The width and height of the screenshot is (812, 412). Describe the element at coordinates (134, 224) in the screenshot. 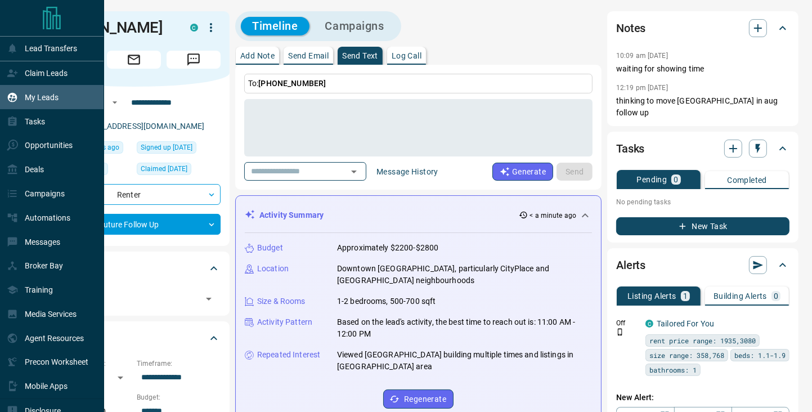

I see `div: Future Follow Up` at that location.